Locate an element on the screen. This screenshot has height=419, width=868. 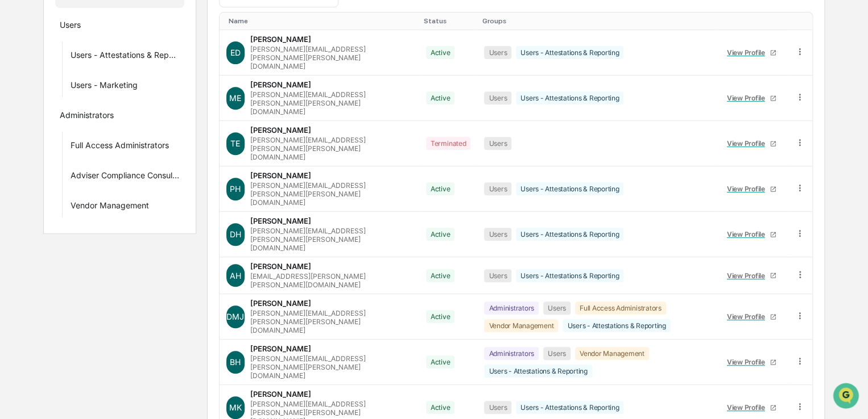
div: Users - Marketing is located at coordinates (104, 87).